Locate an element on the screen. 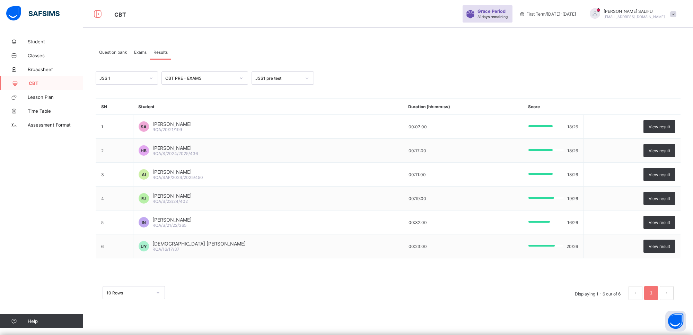 The width and height of the screenshot is (693, 335). span: Assessment Format is located at coordinates (55, 125).